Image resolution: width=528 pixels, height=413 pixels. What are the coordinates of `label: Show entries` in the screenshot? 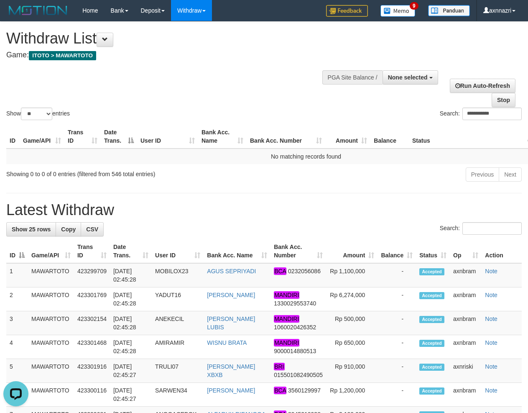 It's located at (38, 114).